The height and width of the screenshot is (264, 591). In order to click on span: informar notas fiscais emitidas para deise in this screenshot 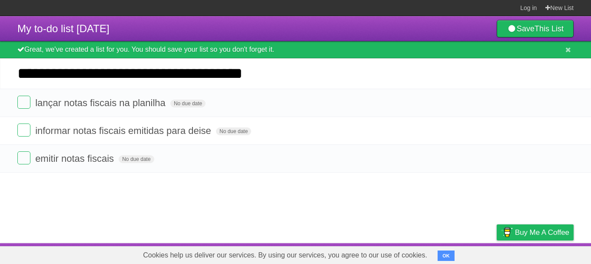, I will do `click(124, 130)`.